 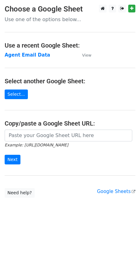 I want to click on input: Next, so click(x=12, y=159).